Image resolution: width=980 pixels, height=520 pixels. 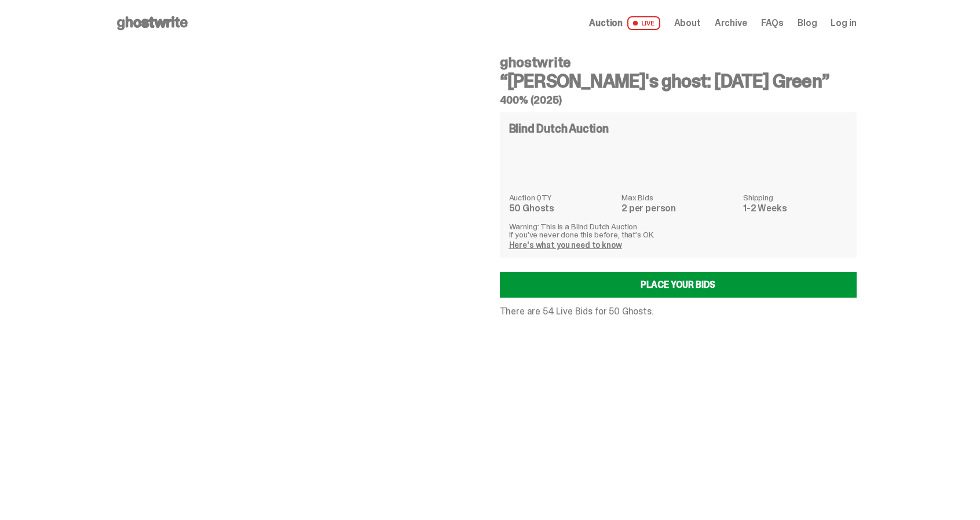 I want to click on dt: Auction QTY, so click(x=561, y=197).